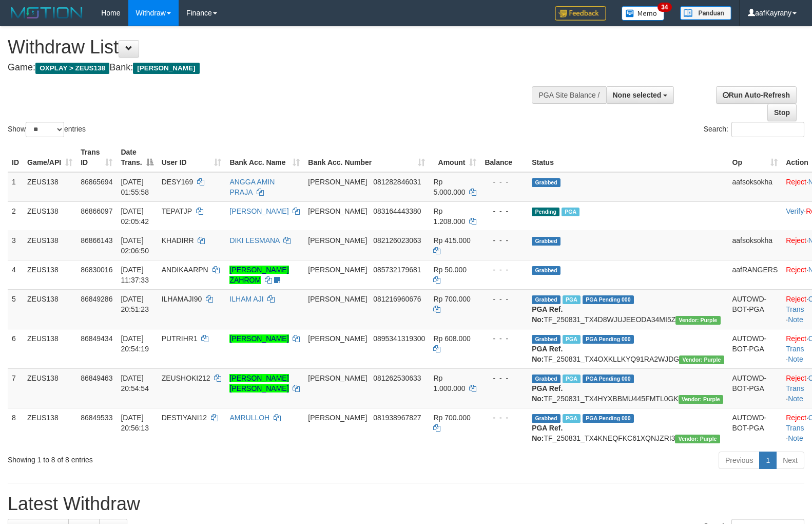 This screenshot has width=812, height=524. I want to click on span: Rp 700.000, so click(451, 418).